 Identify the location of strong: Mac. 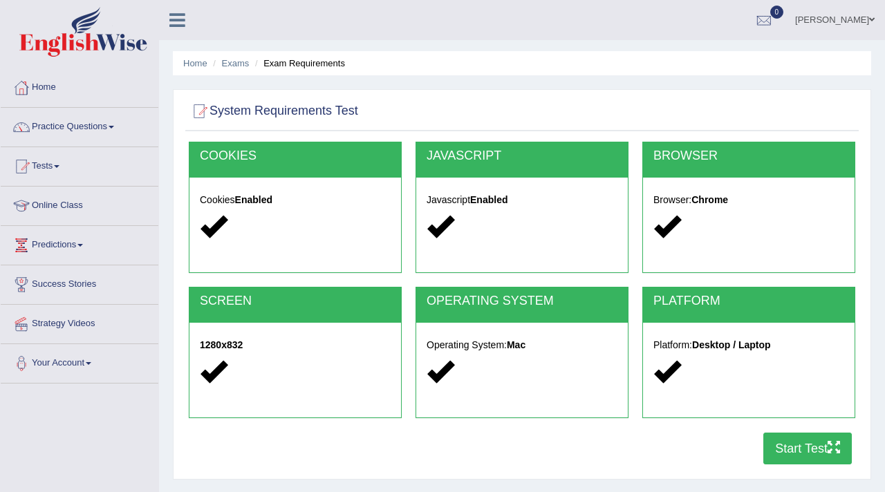
(516, 345).